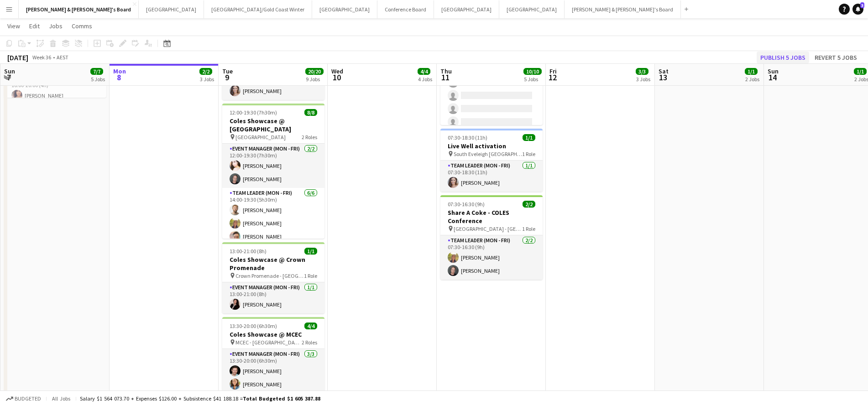 This screenshot has height=406, width=868. What do you see at coordinates (34, 26) in the screenshot?
I see `span: Edit` at bounding box center [34, 26].